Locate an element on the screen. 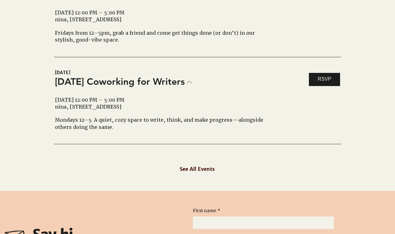 This screenshot has height=234, width=395. span: See All Events is located at coordinates (197, 169).